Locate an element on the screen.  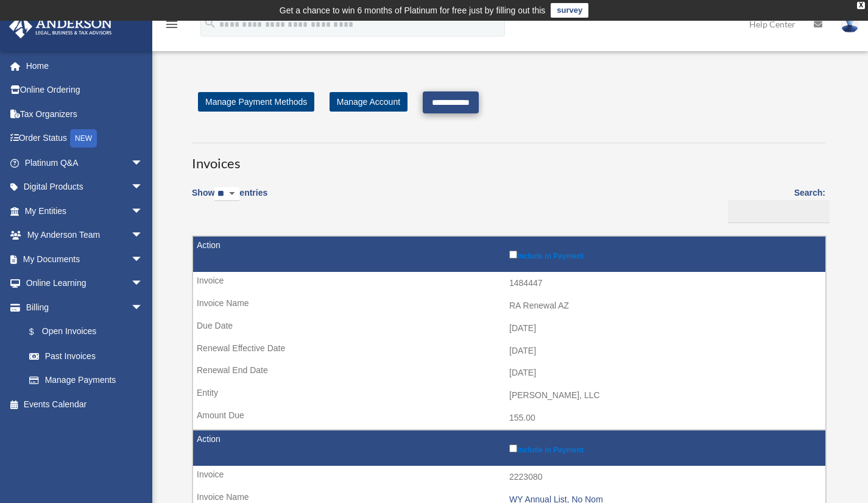
i: menu is located at coordinates (172, 24).